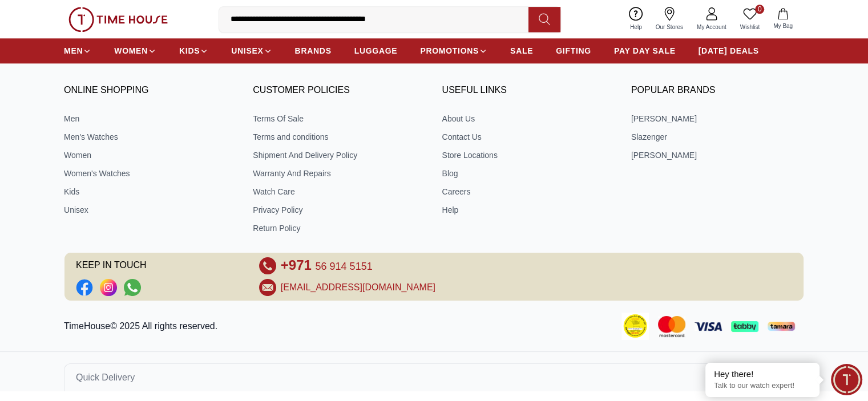  I want to click on img: Tabby Payment, so click(745, 326).